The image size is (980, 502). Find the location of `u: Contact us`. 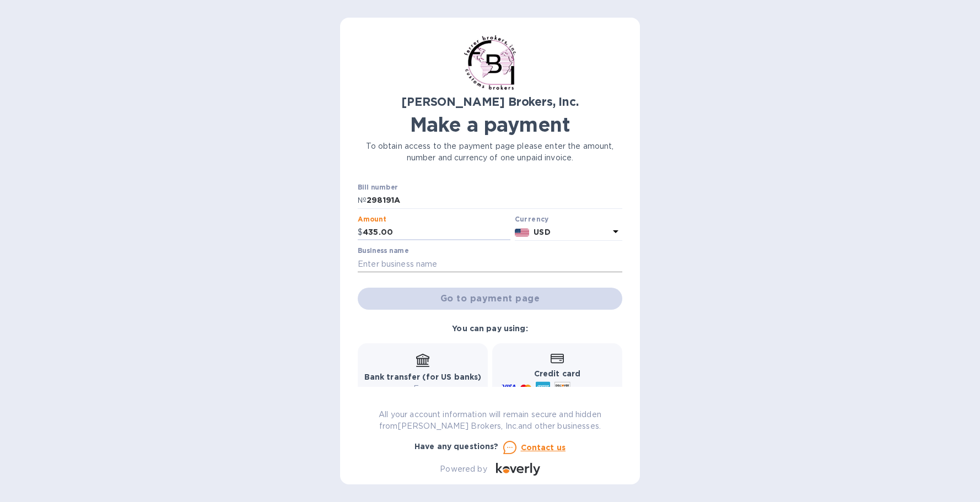

u: Contact us is located at coordinates (544, 447).